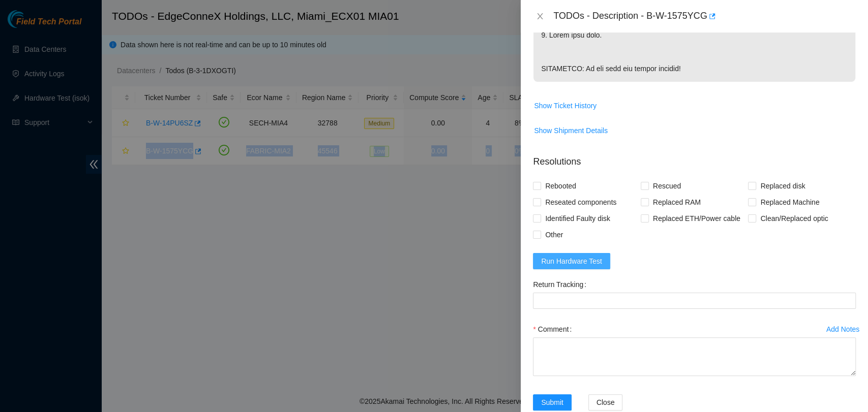  I want to click on button: Add Notes, so click(843, 329).